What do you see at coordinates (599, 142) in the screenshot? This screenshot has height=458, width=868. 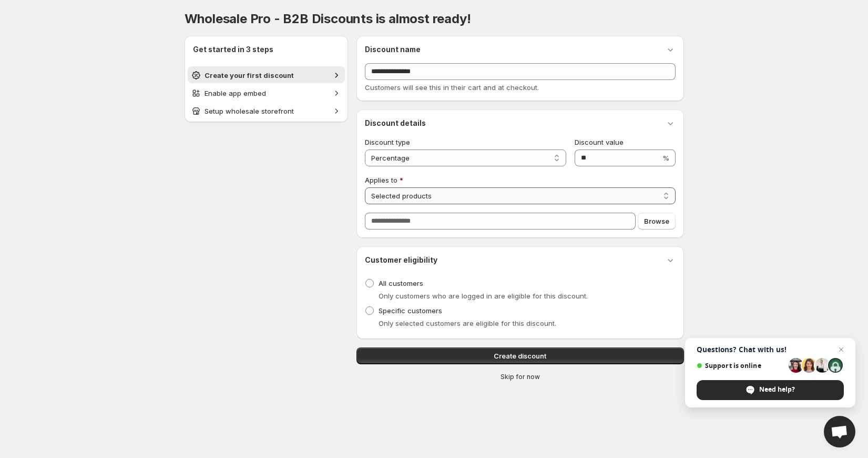 I see `span: Discount value` at bounding box center [599, 142].